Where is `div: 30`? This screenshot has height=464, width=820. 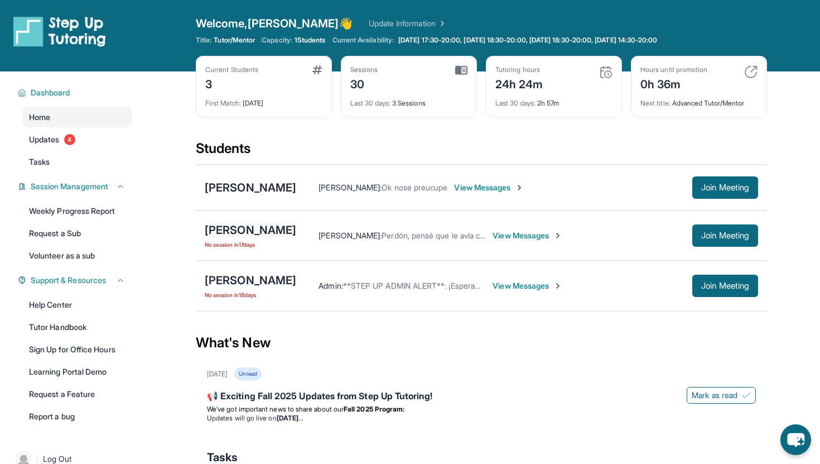
div: 30 is located at coordinates (364, 83).